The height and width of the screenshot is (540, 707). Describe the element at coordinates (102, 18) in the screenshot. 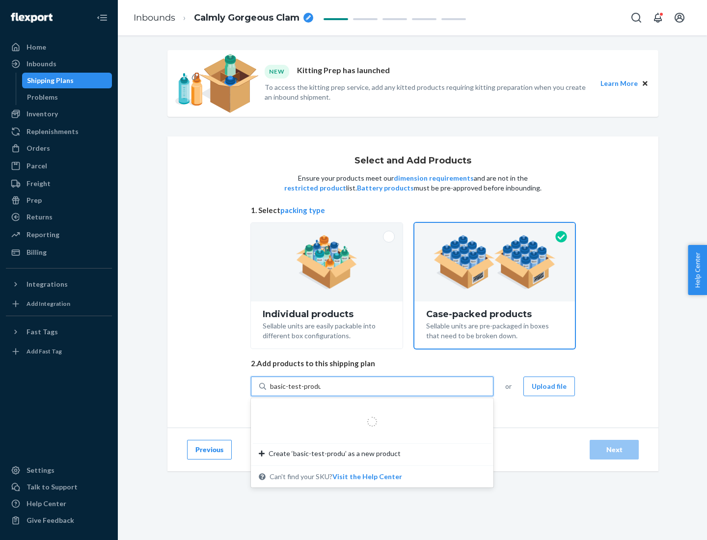

I see `button: Close Navigation` at that location.